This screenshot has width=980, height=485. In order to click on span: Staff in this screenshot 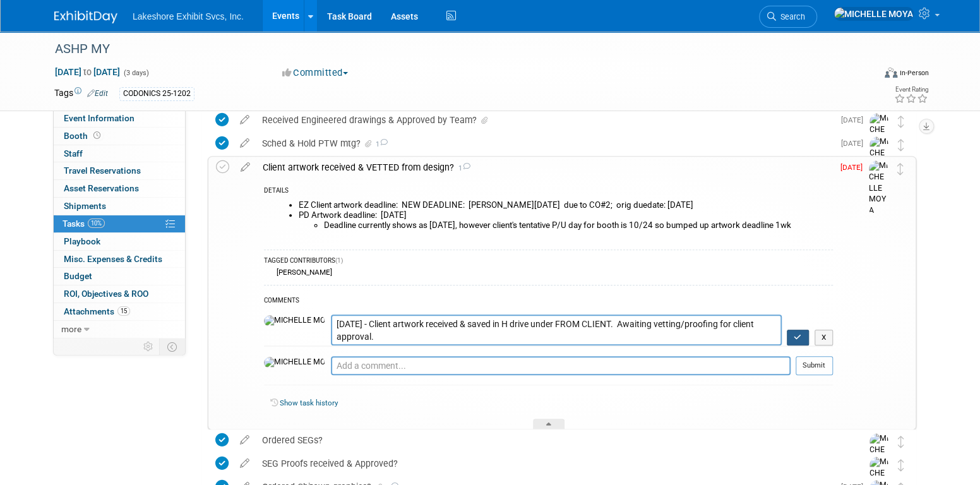, I will do `click(73, 153)`.